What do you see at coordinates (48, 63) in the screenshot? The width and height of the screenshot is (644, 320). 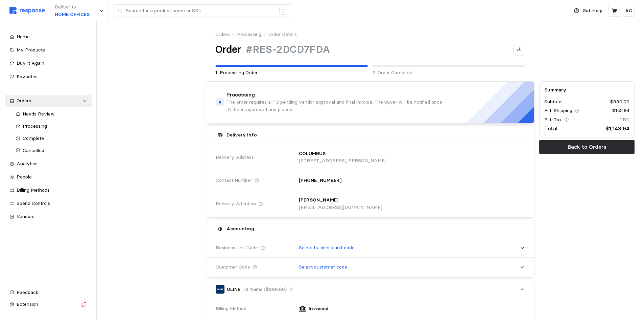 I see `a: Buy It Again` at bounding box center [48, 63].